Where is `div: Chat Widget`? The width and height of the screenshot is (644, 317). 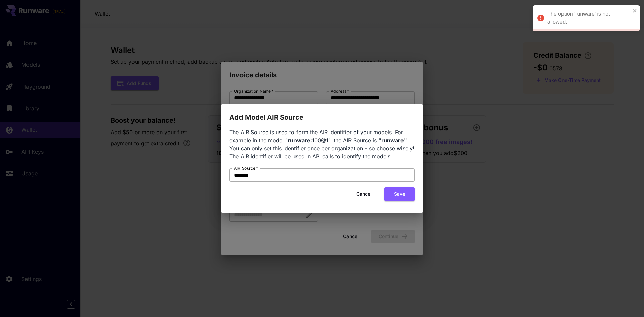
div: Chat Widget is located at coordinates (627, 301).